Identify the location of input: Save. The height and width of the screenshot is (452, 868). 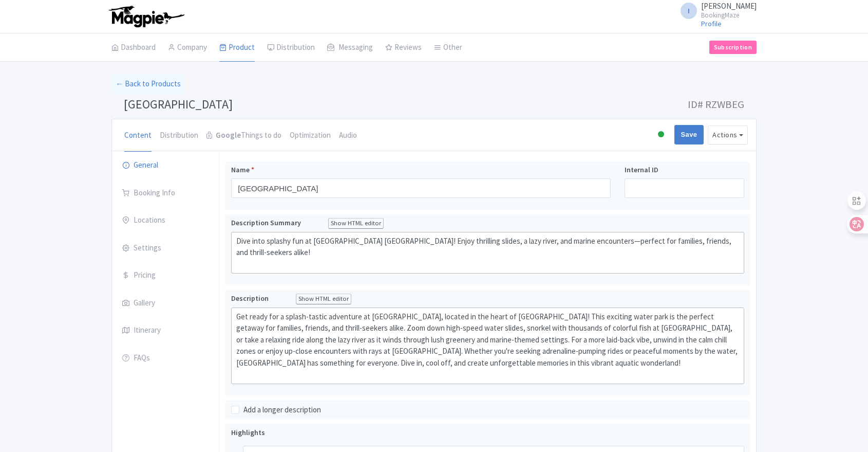
(689, 135).